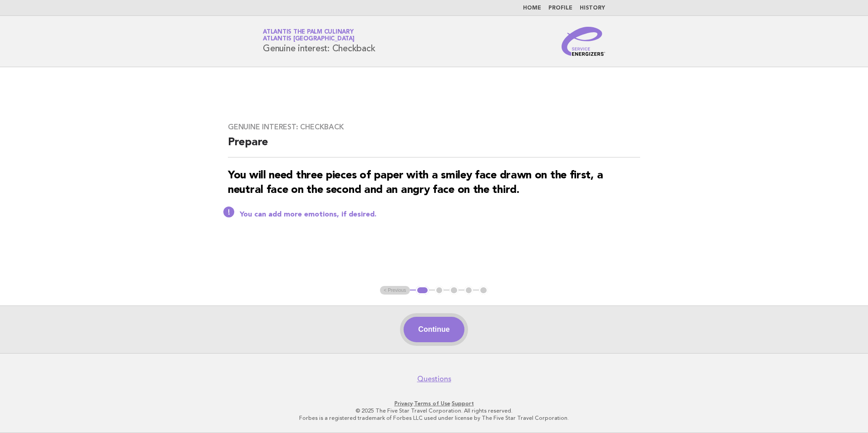  What do you see at coordinates (434, 411) in the screenshot?
I see `p: © 2025 The Five Star Travel Corporation. All rights reserved.` at bounding box center [434, 411].